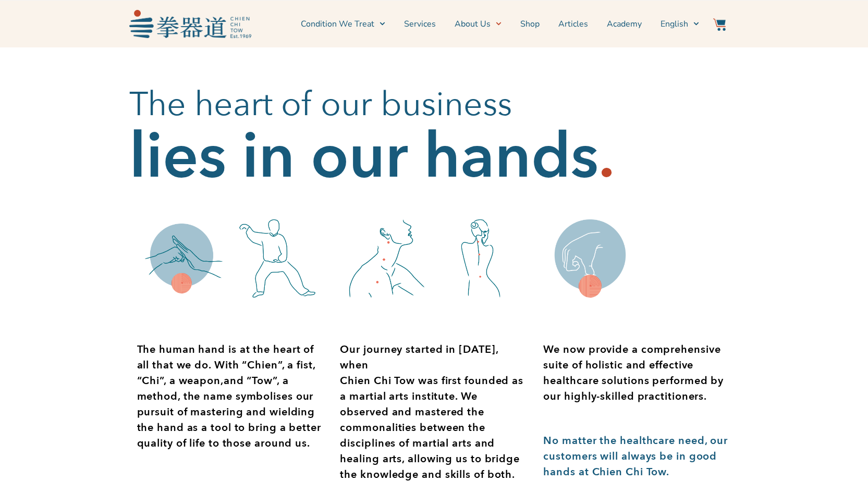 This screenshot has width=868, height=481. What do you see at coordinates (231, 397) in the screenshot?
I see `p: The human hand is at the heart of all that we do. With “Chien”, a fist, “Chi”, a weapon,and “Tow”...` at bounding box center [231, 397].